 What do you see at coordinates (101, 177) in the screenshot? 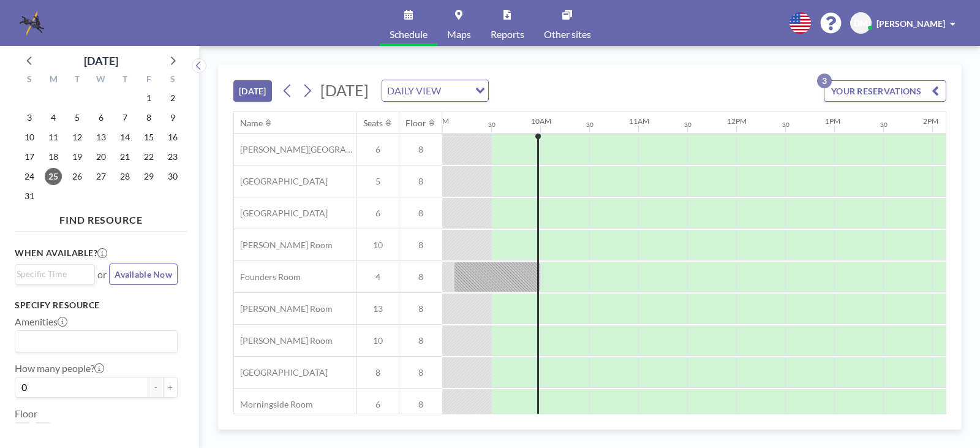
I see `span: Wednesday, August 27, 2025` at bounding box center [101, 177].